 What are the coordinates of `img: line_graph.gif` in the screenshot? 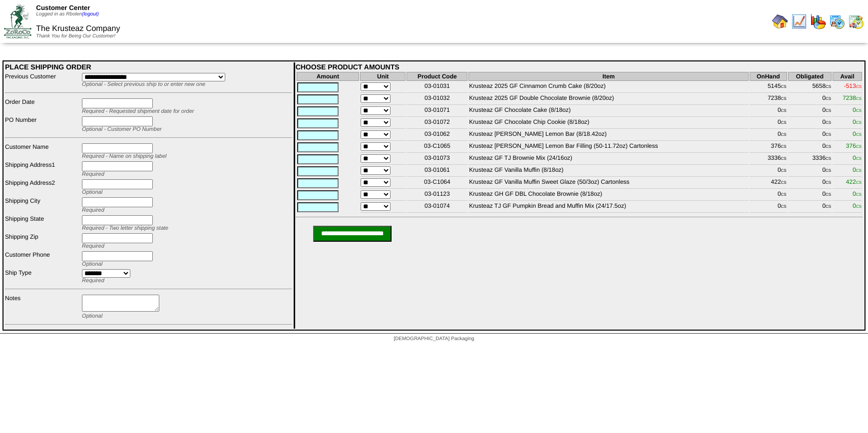 It's located at (799, 22).